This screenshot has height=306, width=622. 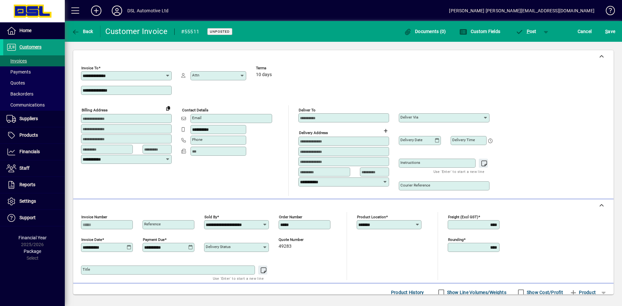 What do you see at coordinates (610, 31) in the screenshot?
I see `button: Save` at bounding box center [610, 31].